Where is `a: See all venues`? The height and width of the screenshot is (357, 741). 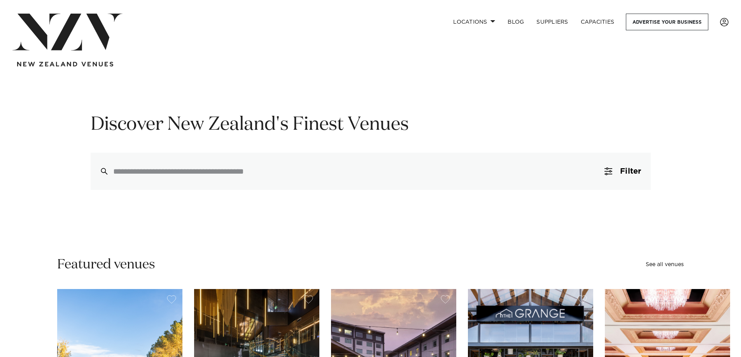
a: See all venues is located at coordinates (664, 265).